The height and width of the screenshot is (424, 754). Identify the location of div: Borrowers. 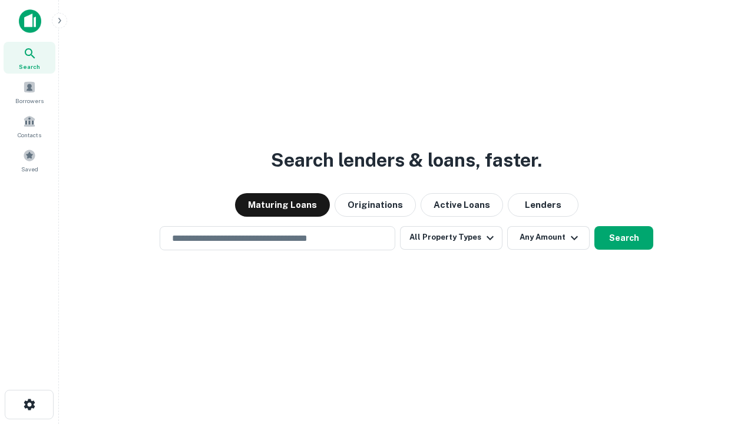
(29, 92).